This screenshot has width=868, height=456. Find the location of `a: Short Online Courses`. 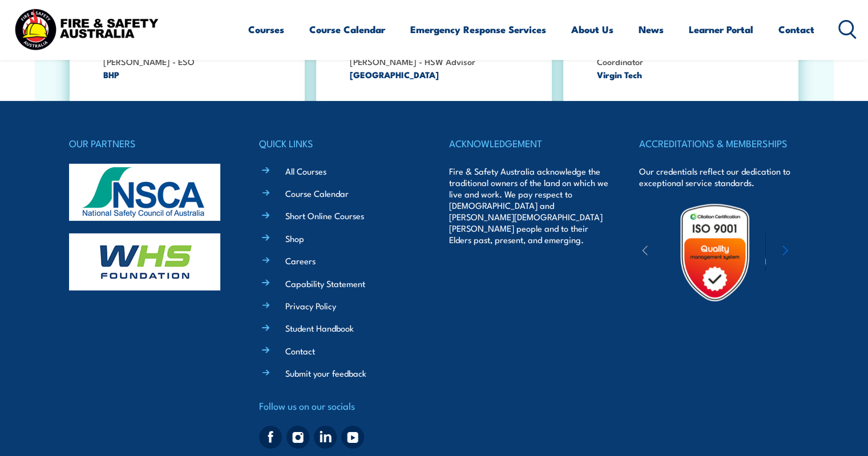

a: Short Online Courses is located at coordinates (325, 215).